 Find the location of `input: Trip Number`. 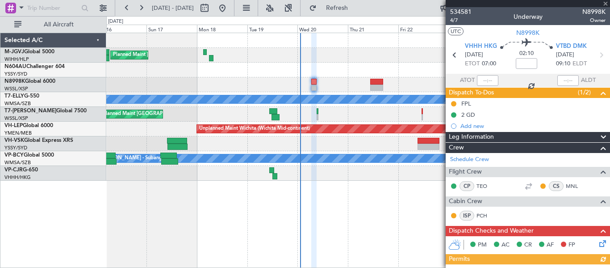

input: Trip Number is located at coordinates (53, 8).